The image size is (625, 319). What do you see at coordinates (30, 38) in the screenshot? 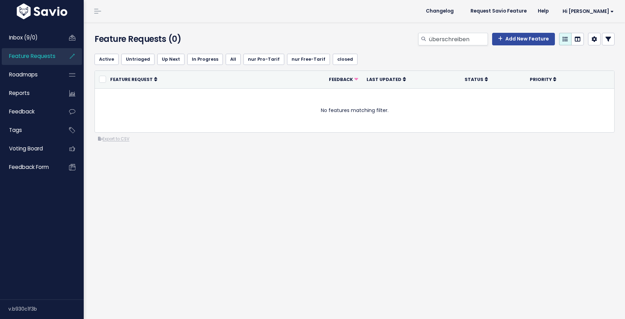
I see `a: Inbox (9/0)` at bounding box center [30, 38].